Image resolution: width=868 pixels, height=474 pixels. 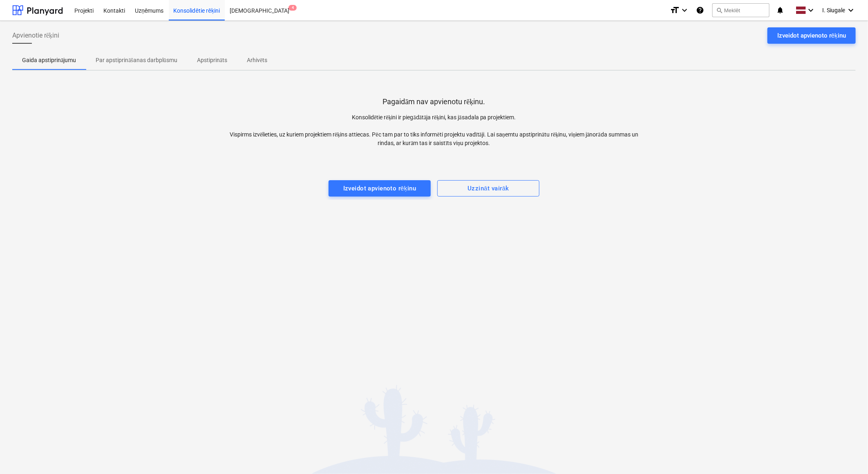 I want to click on div: Uzzināt vairāk, so click(x=488, y=188).